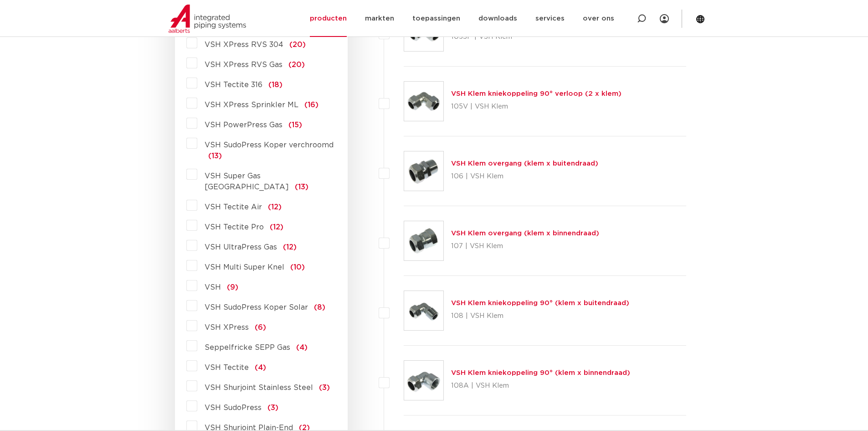 The image size is (868, 431). Describe the element at coordinates (244, 267) in the screenshot. I see `span: VSH Multi Super Knel` at that location.